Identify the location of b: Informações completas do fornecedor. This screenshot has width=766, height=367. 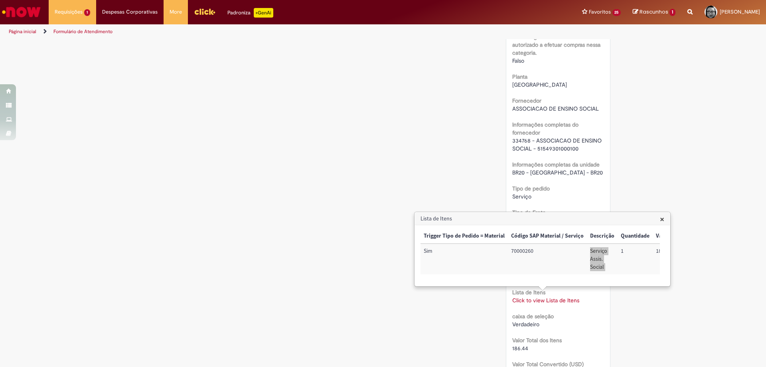
(545, 128).